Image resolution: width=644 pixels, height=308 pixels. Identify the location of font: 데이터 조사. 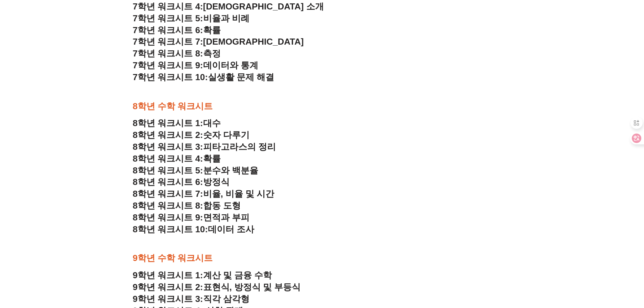
(231, 229).